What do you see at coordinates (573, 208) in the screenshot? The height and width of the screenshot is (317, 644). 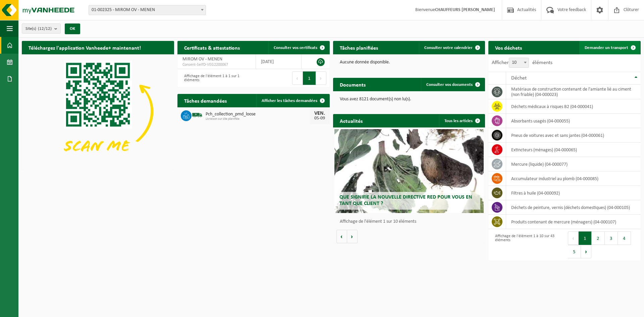 I see `td: déchets de peinture, vernis (déchets domestiques) (04-000105)` at bounding box center [573, 208].